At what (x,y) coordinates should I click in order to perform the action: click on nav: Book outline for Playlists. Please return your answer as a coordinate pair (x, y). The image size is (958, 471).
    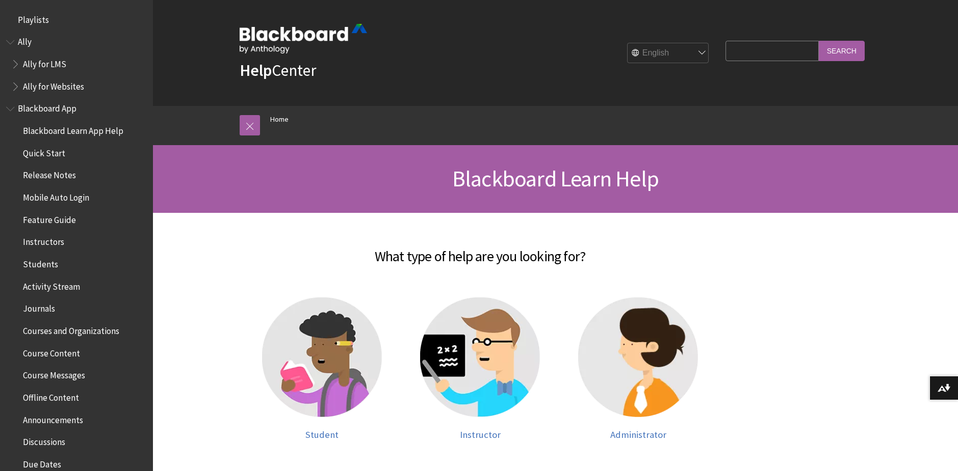
    Looking at the image, I should click on (76, 20).